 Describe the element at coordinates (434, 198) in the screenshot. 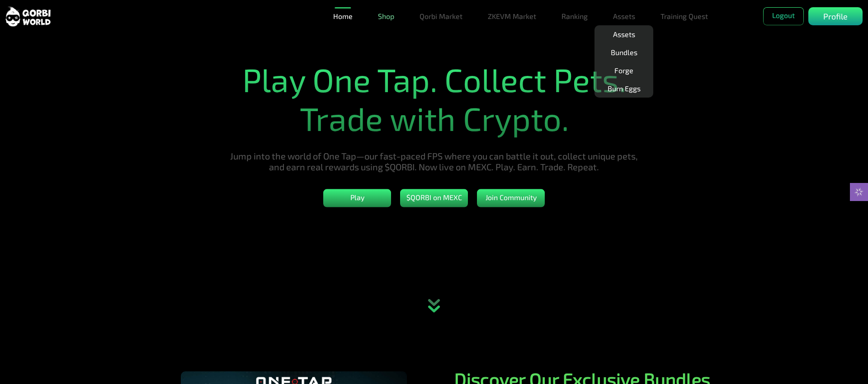

I see `button: $QORBI on MEXC` at that location.